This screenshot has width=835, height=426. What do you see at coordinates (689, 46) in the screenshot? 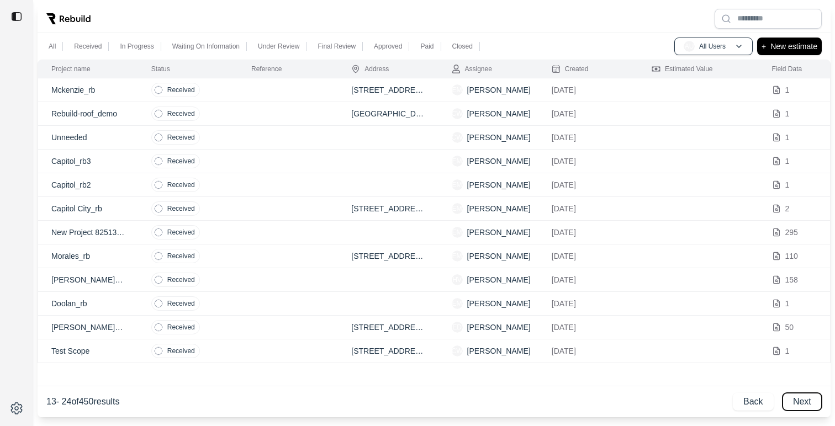
I see `span: AU` at bounding box center [689, 46].